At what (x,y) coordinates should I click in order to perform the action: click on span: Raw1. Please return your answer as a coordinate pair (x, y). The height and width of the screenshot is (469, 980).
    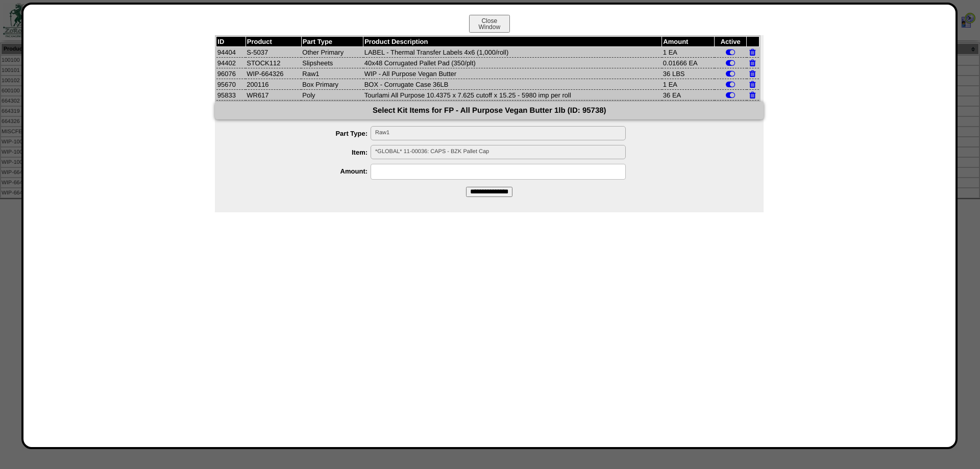
    Looking at the image, I should click on (494, 132).